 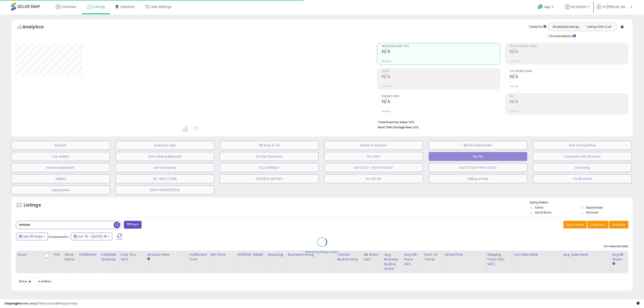 I want to click on button: NO COST -WITH STOCKS, so click(x=373, y=168).